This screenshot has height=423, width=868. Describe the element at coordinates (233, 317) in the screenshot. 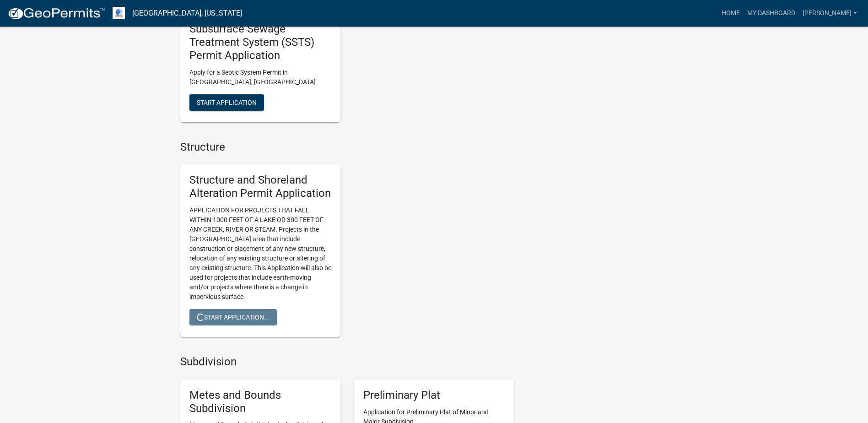

I see `span: Start Application...` at that location.